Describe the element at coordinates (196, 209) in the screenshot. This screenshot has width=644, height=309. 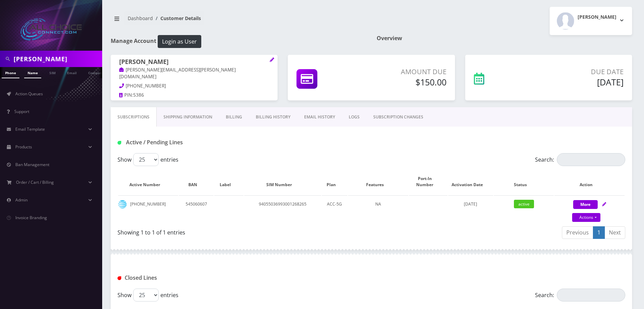
I see `td: 545060607` at that location.